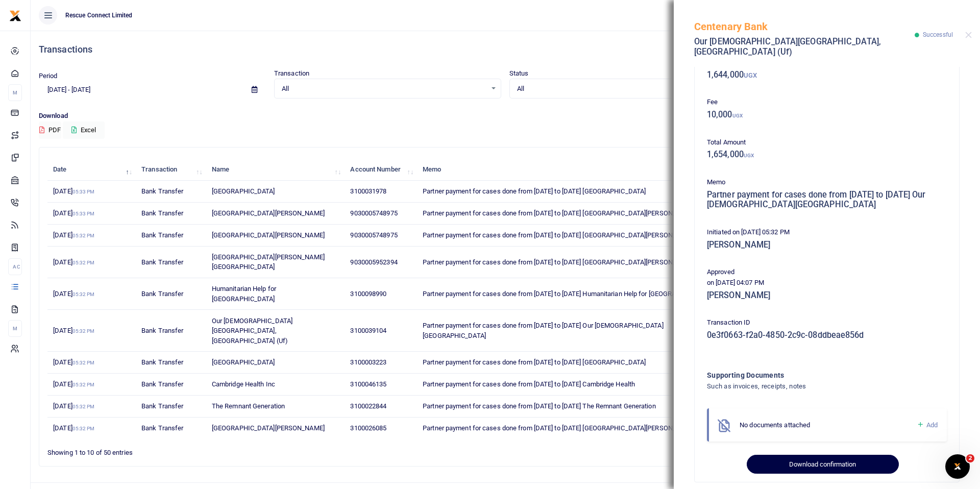 This screenshot has width=980, height=489. What do you see at coordinates (381, 169) in the screenshot?
I see `th: Account Number: activate to sort column ascending` at bounding box center [381, 169].